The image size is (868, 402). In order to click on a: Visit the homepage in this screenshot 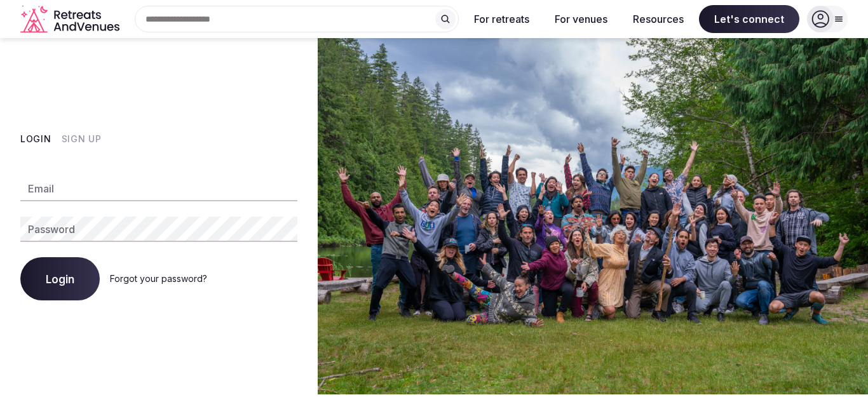, I will do `click(71, 19)`.